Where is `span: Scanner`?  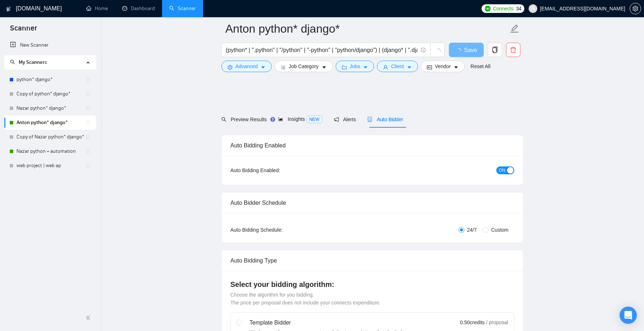 span: Scanner is located at coordinates (24, 30).